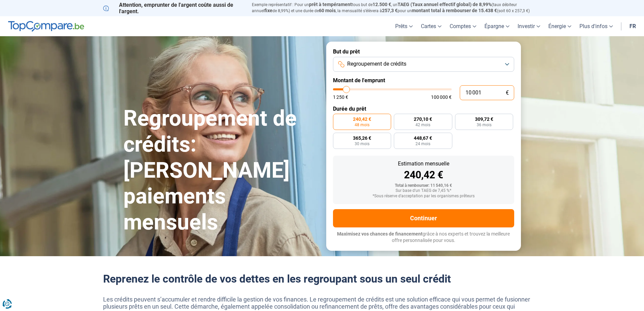  What do you see at coordinates (322, 278) in the screenshot?
I see `h2: Reprenez le contrôle de vos dettes en les regroupant sous un seul crédit` at bounding box center [322, 278].